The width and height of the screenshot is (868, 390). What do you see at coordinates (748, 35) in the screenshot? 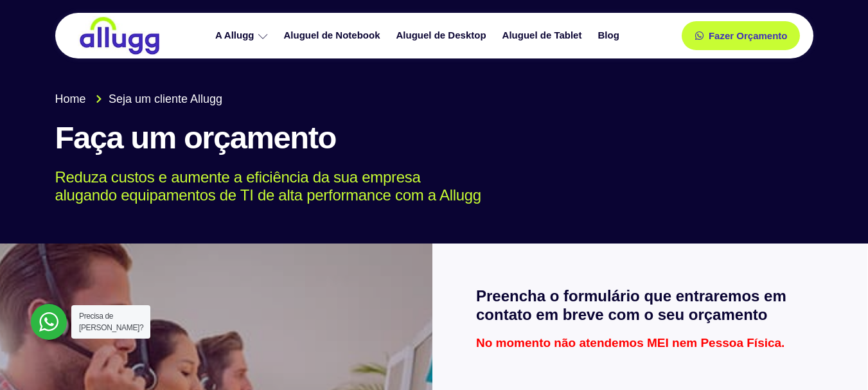
I see `span: Fazer Orçamento` at bounding box center [748, 35].